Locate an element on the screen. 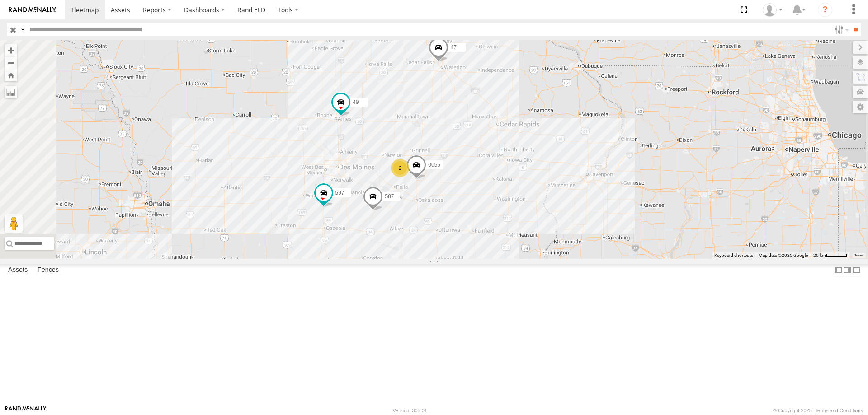  label: Search Filter Options is located at coordinates (840, 30).